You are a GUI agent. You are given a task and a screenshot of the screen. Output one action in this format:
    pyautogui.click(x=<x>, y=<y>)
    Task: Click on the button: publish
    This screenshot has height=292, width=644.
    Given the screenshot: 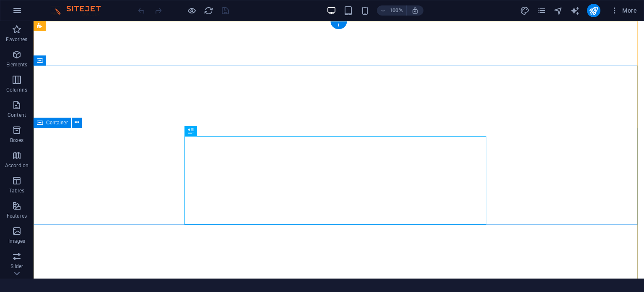 What is the action you would take?
    pyautogui.click(x=594, y=10)
    